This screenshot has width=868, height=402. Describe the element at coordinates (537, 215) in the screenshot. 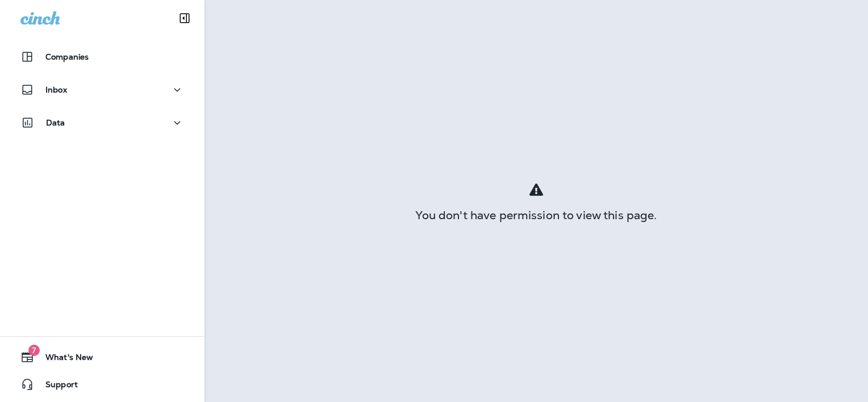

I see `div: You don't have permission to view this page.` at that location.